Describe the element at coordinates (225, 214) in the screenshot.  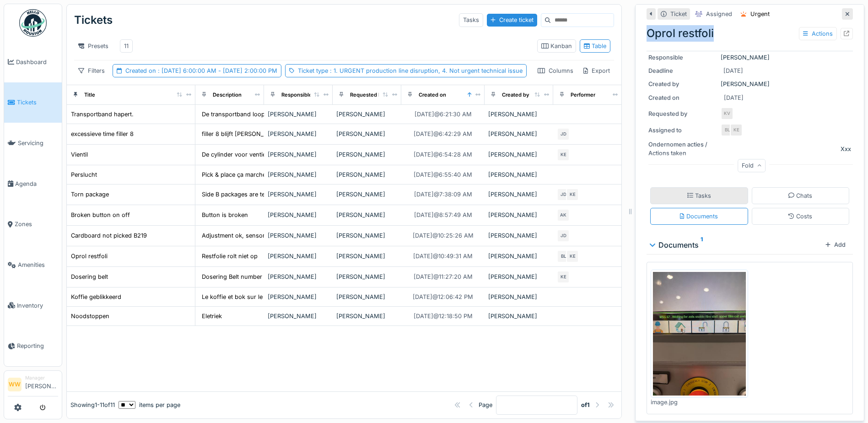
I see `div: Button is broken` at that location.